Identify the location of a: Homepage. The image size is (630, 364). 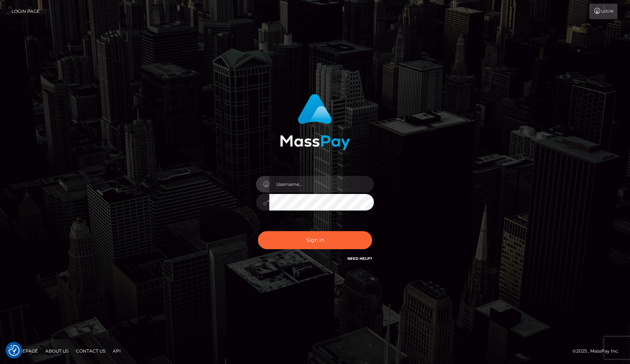
(24, 351).